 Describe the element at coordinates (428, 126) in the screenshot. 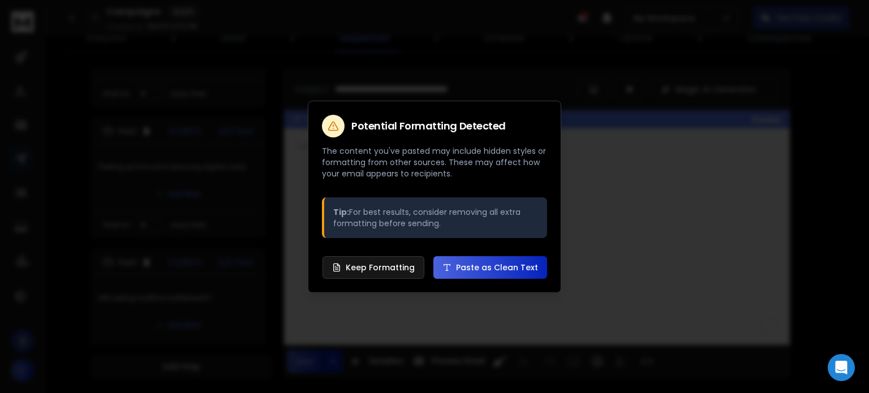

I see `h2: Potential Formatting Detected` at that location.